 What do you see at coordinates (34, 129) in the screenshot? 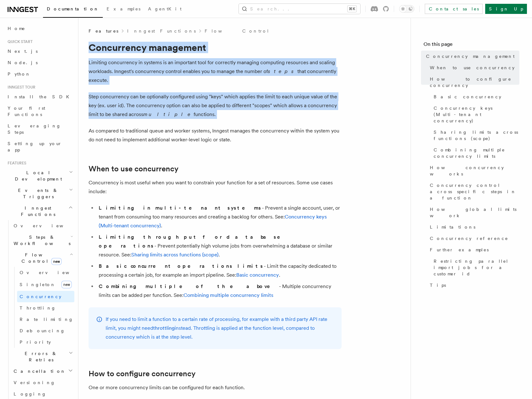
I see `span: Leveraging Steps` at bounding box center [34, 129].